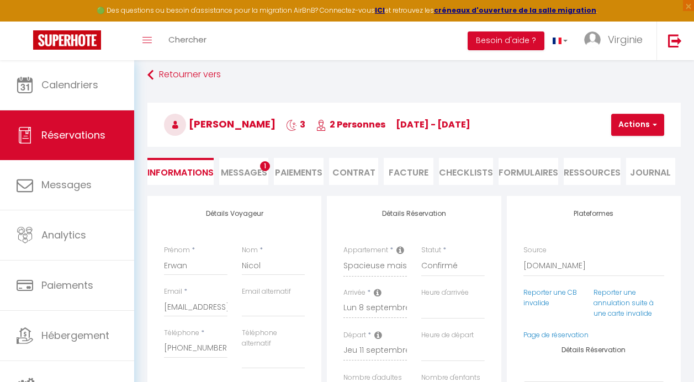  Describe the element at coordinates (616, 41) in the screenshot. I see `a: ... Virginie` at that location.